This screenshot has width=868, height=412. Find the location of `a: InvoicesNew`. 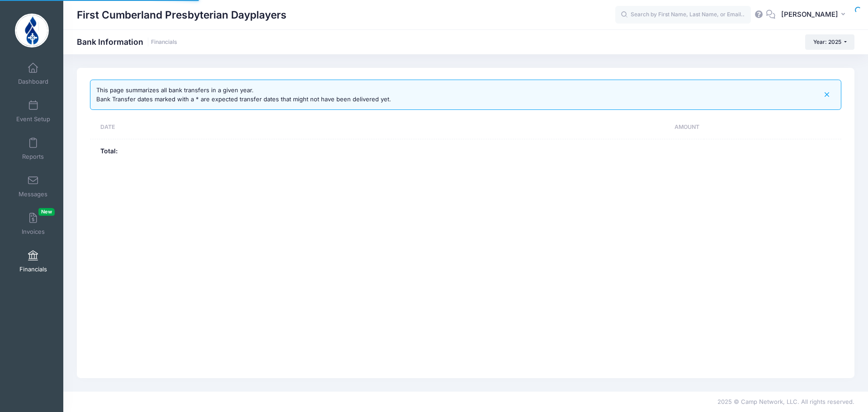

a: InvoicesNew is located at coordinates (33, 224).